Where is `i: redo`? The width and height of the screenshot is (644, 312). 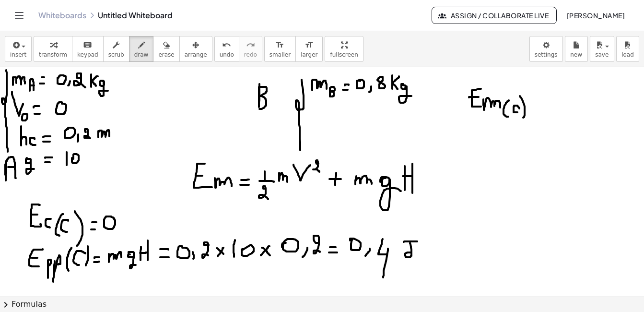 i: redo is located at coordinates (250, 45).